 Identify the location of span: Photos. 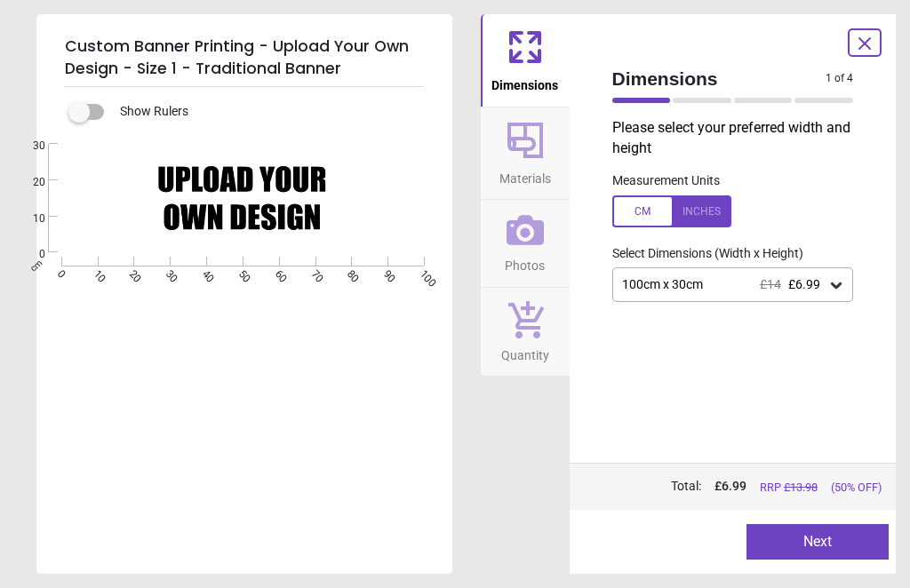
(524, 262).